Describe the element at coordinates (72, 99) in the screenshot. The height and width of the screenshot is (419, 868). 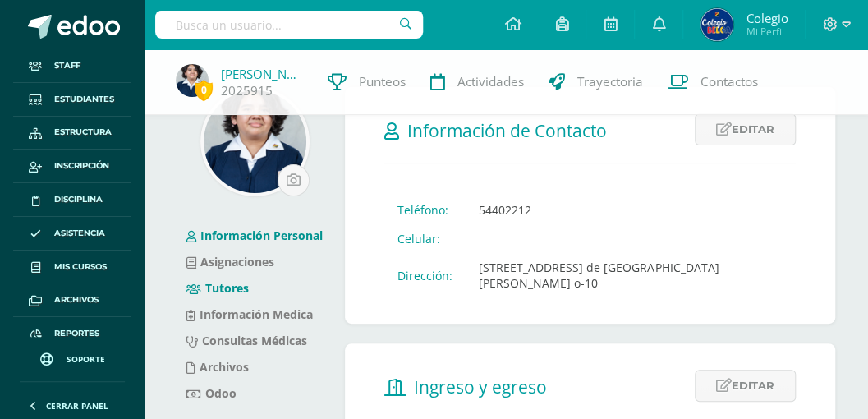
I see `a: Estudiantes` at that location.